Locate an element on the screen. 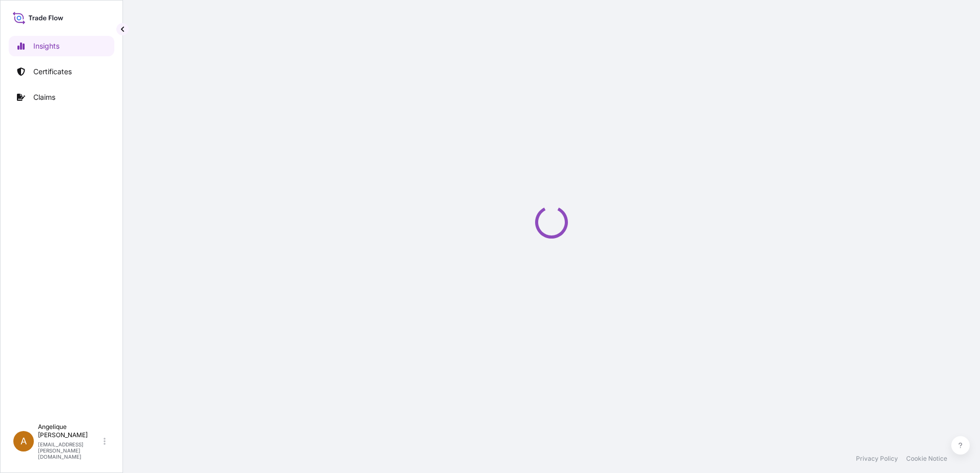 The width and height of the screenshot is (980, 473). a: Privacy Policy is located at coordinates (877, 459).